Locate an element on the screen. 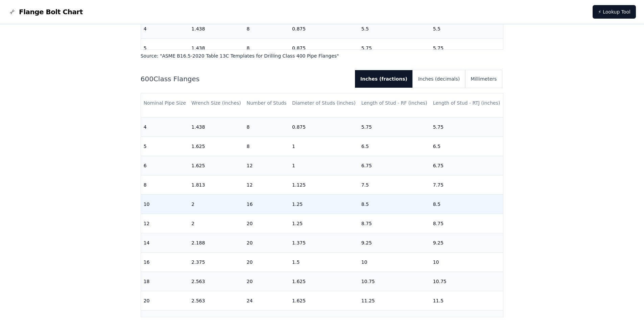 The image size is (644, 320). td: 2.375 is located at coordinates (216, 261).